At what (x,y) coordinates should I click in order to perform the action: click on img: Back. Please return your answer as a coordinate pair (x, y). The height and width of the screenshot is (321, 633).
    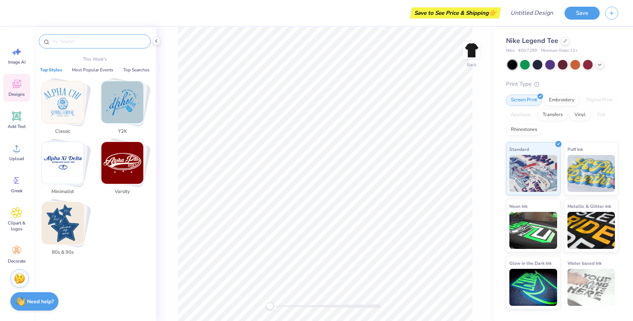
    Looking at the image, I should click on (472, 50).